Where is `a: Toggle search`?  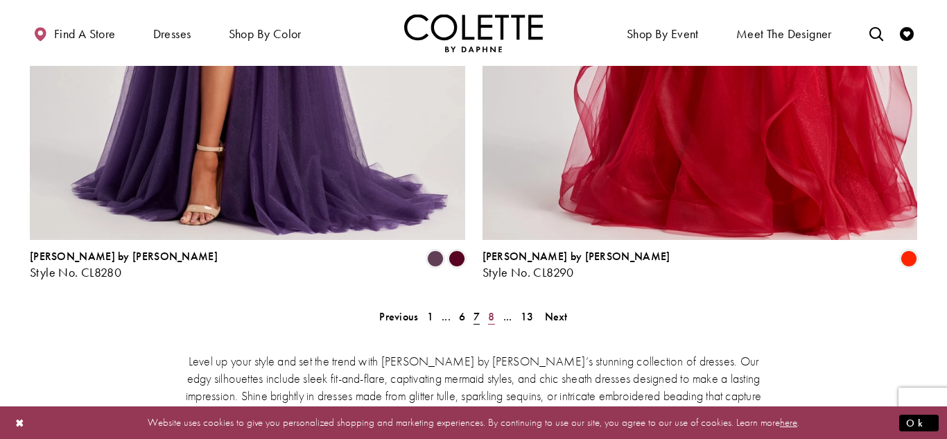 a: Toggle search is located at coordinates (876, 33).